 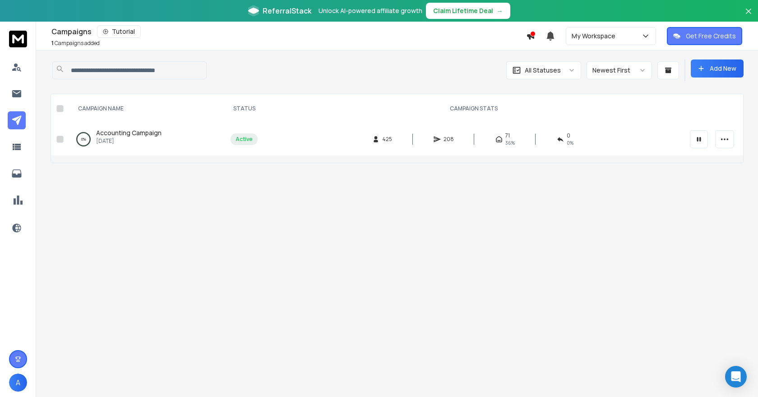 I want to click on span: ReferralStack, so click(x=287, y=11).